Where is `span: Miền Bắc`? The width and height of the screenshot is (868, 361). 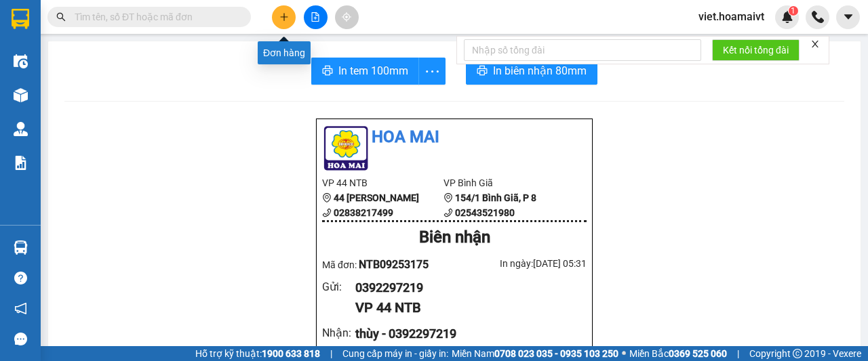 span: Miền Bắc is located at coordinates (678, 354).